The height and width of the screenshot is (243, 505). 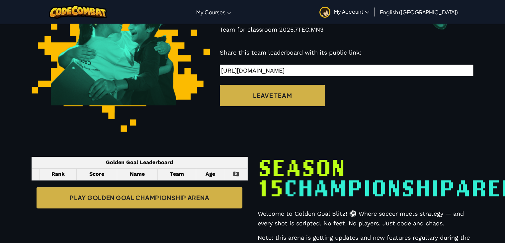 I want to click on th: Age, so click(x=210, y=174).